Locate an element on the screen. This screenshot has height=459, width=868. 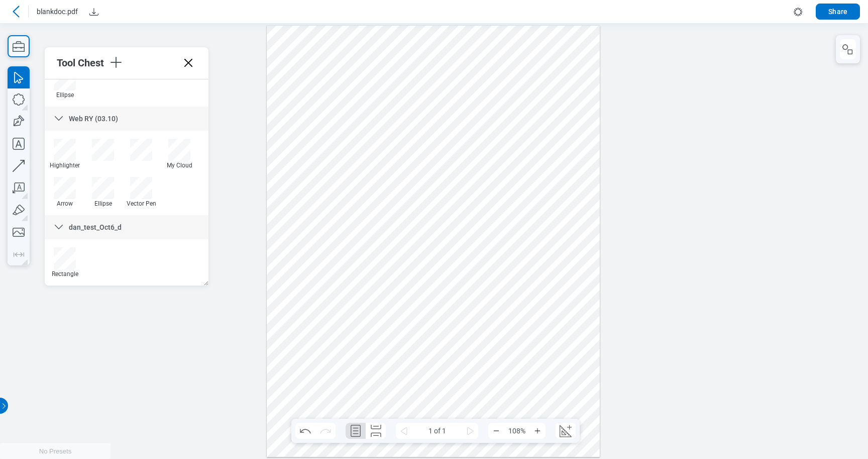
span: 1 of 1 is located at coordinates (437, 431).